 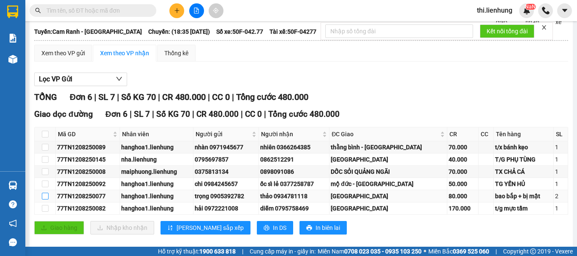 I want to click on div: TG YẾN HỦ, so click(x=523, y=184).